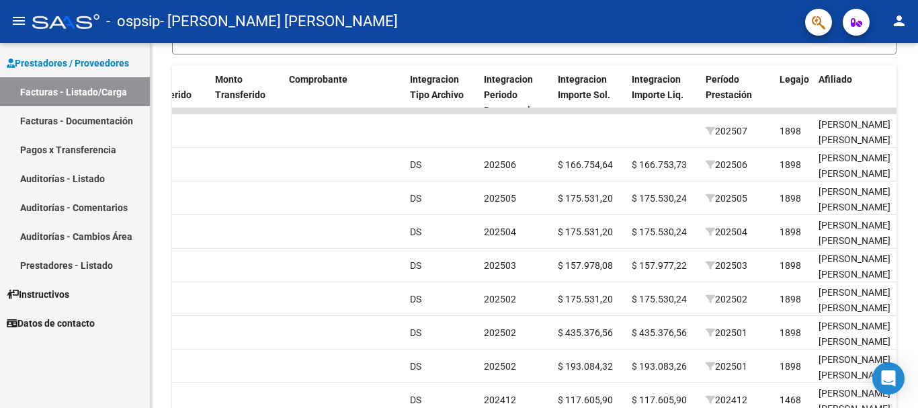  I want to click on span: 202507, so click(726, 131).